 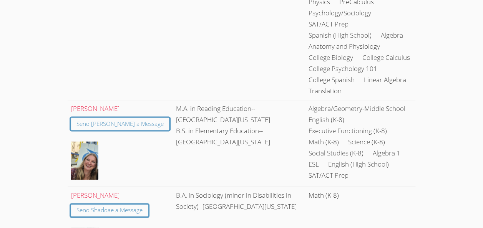 I want to click on li: English (K-8), so click(x=326, y=120).